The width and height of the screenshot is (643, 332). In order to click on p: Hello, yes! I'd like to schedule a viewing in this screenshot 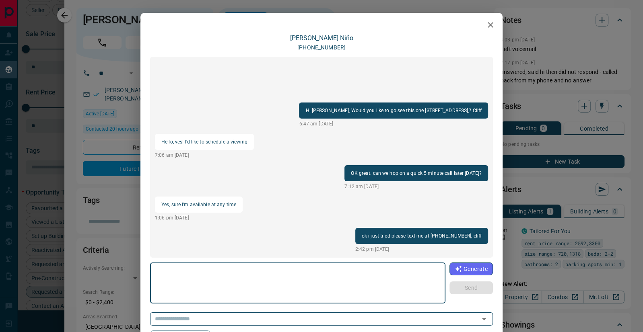, I will do `click(204, 142)`.